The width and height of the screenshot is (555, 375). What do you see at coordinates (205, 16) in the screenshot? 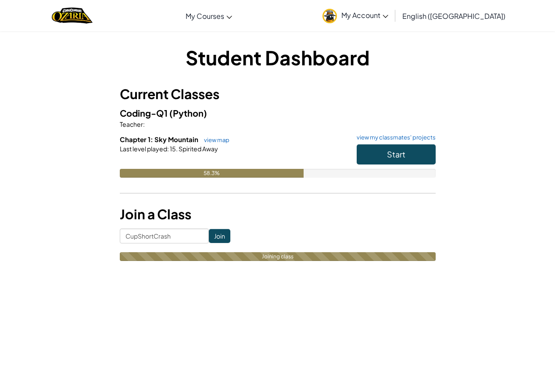
I see `span: My Courses` at bounding box center [205, 16].